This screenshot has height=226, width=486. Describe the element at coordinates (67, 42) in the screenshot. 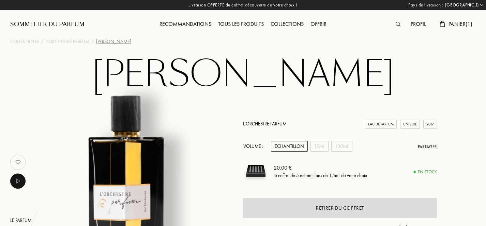

I see `div: L'Orchestre Parfum` at that location.